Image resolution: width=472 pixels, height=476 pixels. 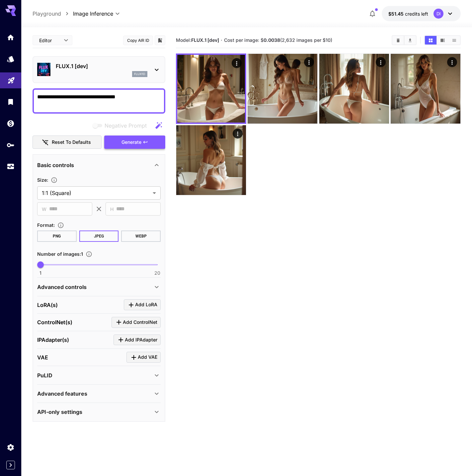 What do you see at coordinates (11, 123) in the screenshot?
I see `div: Wallet` at bounding box center [11, 123].